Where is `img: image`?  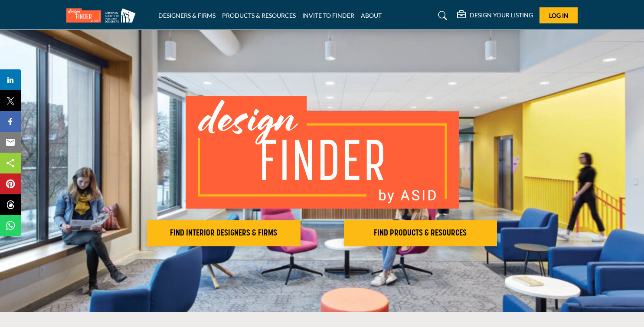
img: image is located at coordinates (323, 152).